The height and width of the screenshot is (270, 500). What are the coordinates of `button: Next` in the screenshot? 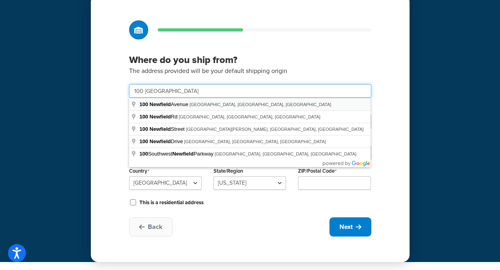 It's located at (350, 227).